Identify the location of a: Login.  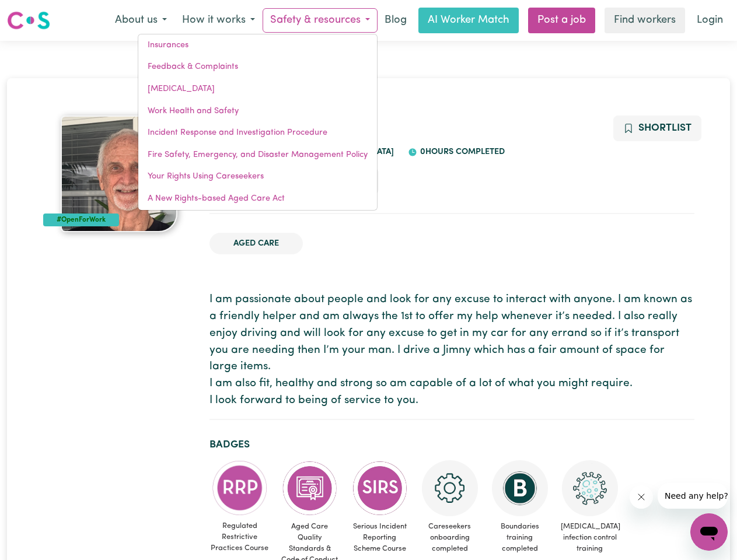
(710, 20).